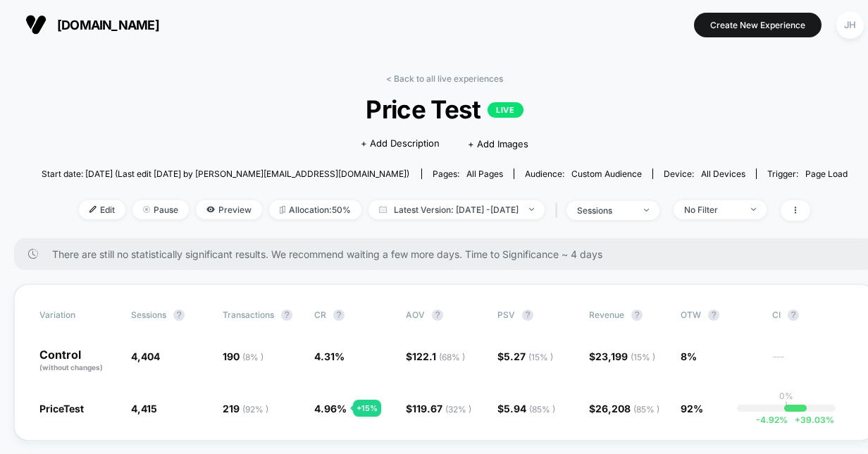 The image size is (868, 454). What do you see at coordinates (449, 254) in the screenshot?
I see `span: There are still no statistically significant results. We recommend waiting a few more days . Time...` at bounding box center [449, 254].